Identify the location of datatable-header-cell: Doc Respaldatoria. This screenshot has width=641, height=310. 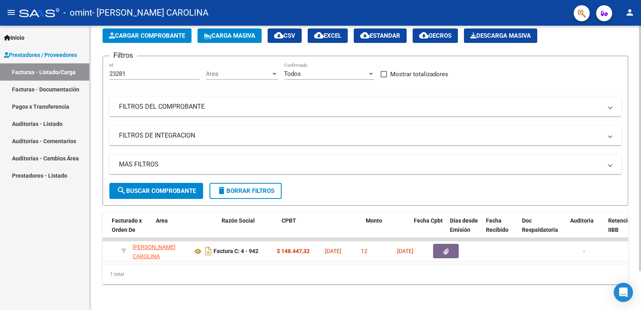
(543, 230).